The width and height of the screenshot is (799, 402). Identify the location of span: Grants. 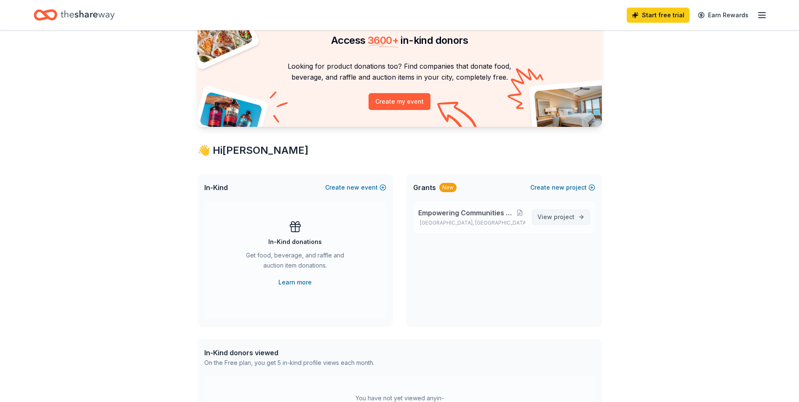
(425, 187).